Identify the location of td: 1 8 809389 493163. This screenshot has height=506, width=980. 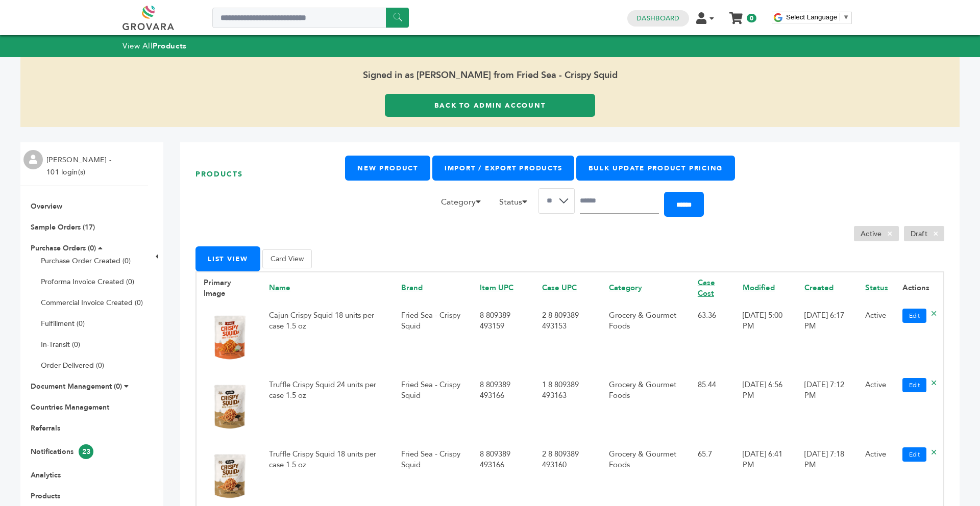
(569, 408).